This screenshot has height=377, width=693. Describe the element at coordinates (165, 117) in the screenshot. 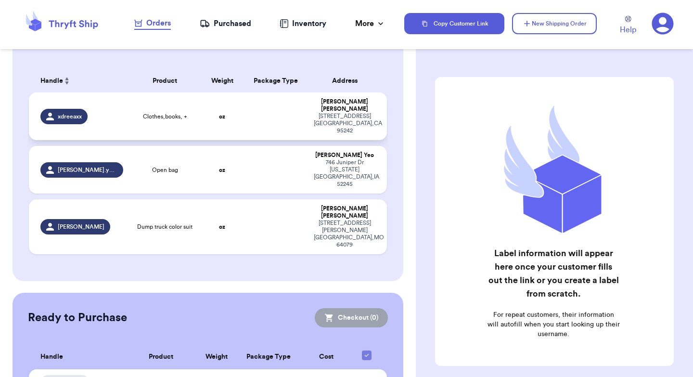

I see `span: Clothes,books, +` at that location.